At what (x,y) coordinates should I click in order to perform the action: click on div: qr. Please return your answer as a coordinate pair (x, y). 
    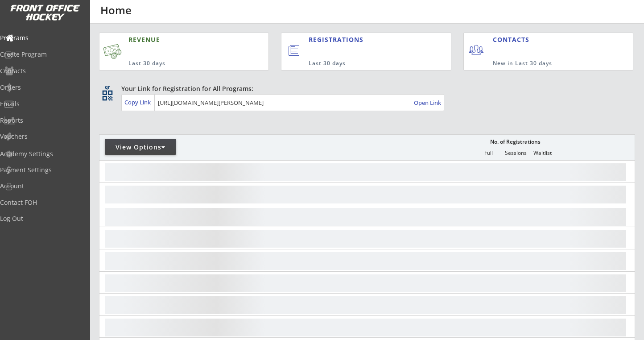
    Looking at the image, I should click on (107, 87).